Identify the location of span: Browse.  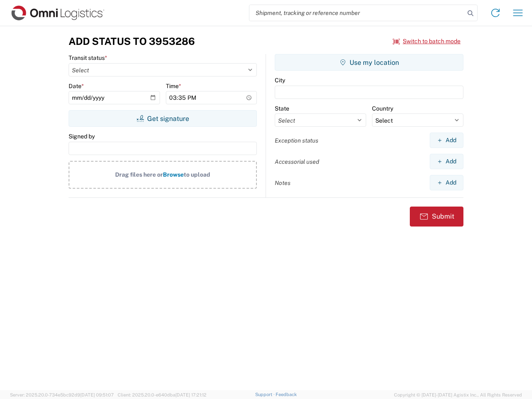
(173, 175).